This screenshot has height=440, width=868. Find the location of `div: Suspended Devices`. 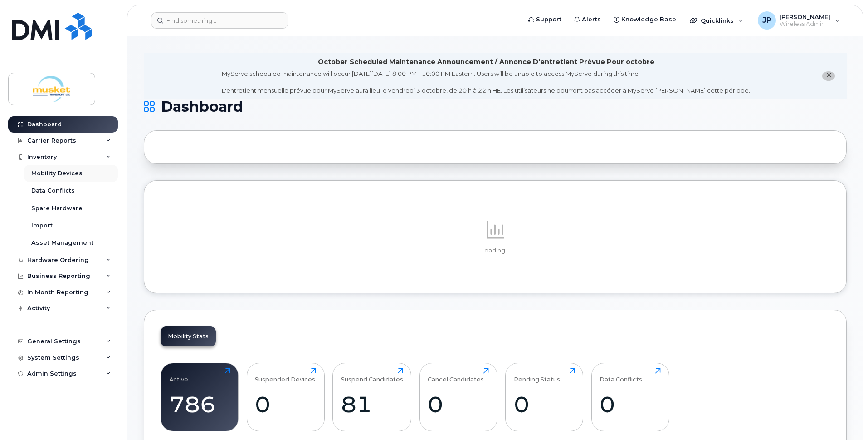

div: Suspended Devices is located at coordinates (284, 375).